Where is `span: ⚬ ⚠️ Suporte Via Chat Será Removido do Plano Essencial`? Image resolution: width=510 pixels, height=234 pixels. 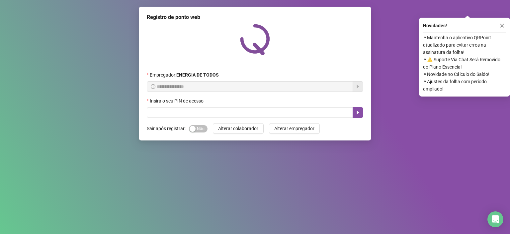
span: ⚬ ⚠️ Suporte Via Chat Será Removido do Plano Essencial is located at coordinates (465, 63).